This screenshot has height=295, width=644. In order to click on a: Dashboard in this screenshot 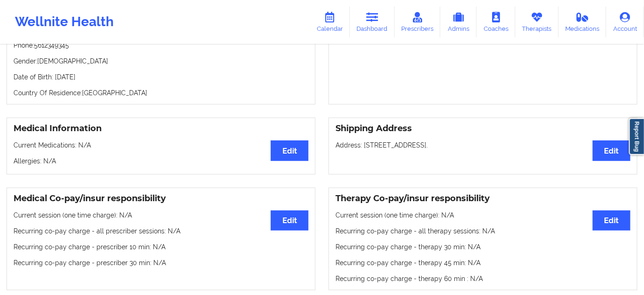, I will do `click(373, 22)`.